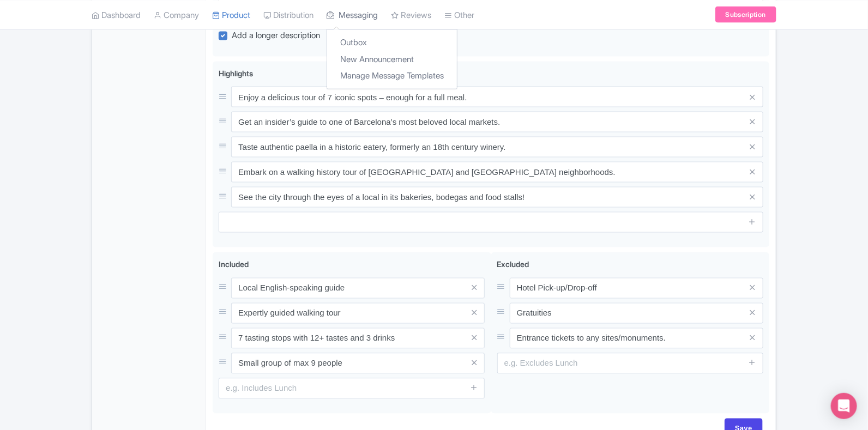  What do you see at coordinates (233, 264) in the screenshot?
I see `span: Included` at bounding box center [233, 264].